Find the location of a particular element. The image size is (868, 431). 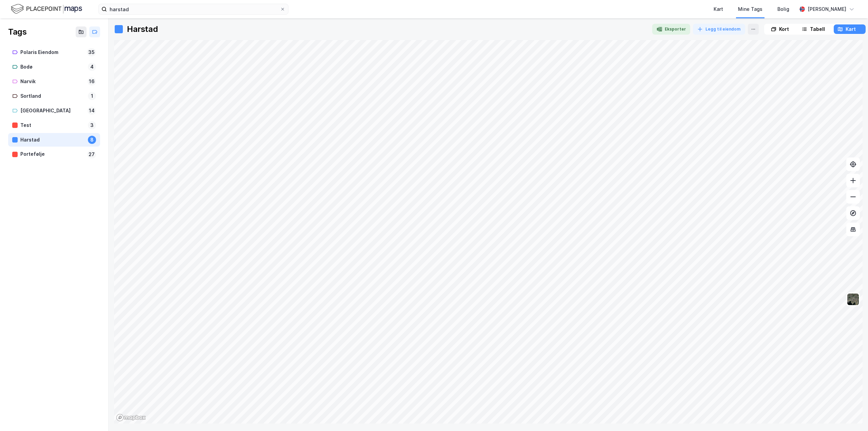

div: Bodø is located at coordinates (53, 67).